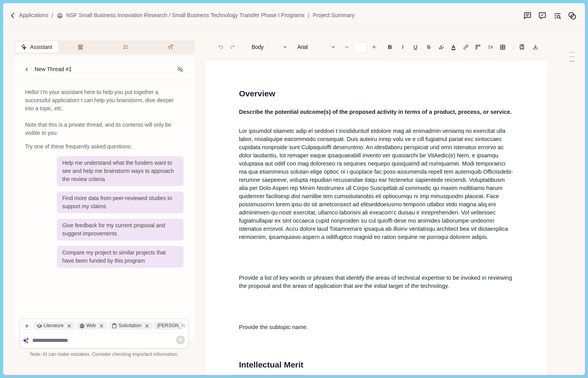  Describe the element at coordinates (376, 184) in the screenshot. I see `span: Lor ipsumdol sitametc adip el seddoei t incididuntutl etdolore mag ali enimadmin veniamq no exerc...` at that location.